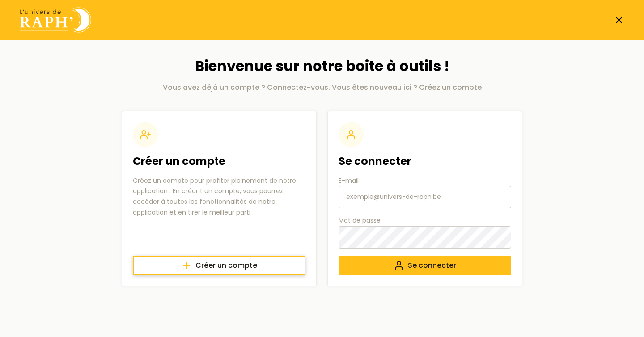 This screenshot has width=644, height=337. What do you see at coordinates (425, 161) in the screenshot?
I see `h2: Se connecter` at bounding box center [425, 161].